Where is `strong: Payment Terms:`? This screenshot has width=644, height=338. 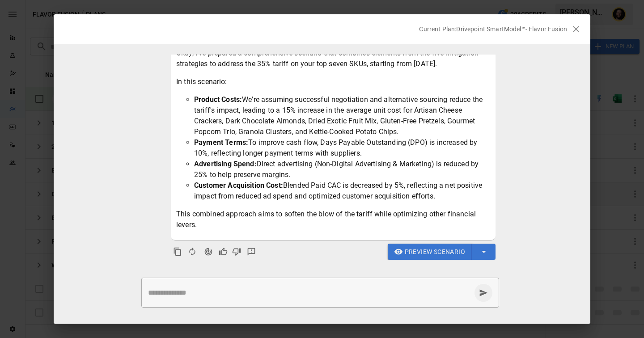 strong: Payment Terms: is located at coordinates (221, 142).